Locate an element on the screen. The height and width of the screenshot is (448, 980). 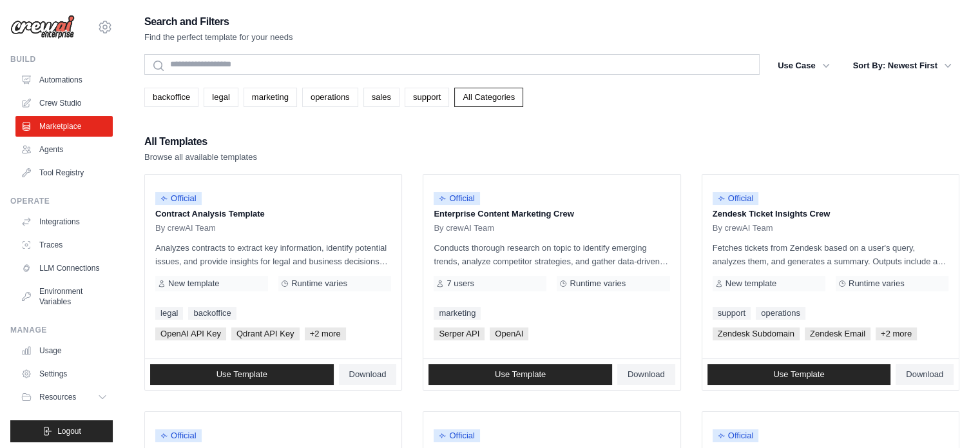
p: Analyzes contracts to extract key information, identify potential issues, and provide insights fo... is located at coordinates (273, 255).